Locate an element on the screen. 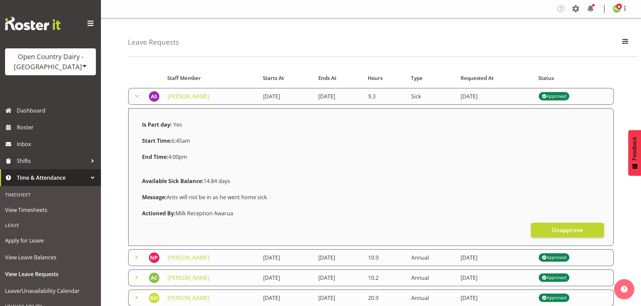 This screenshot has height=306, width=641. div: Leave is located at coordinates (50, 225).